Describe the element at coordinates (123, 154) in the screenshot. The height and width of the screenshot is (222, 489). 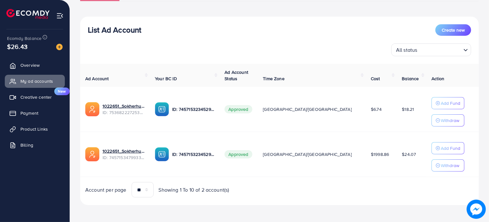
I see `div: <span class='underline'>1022651_Sokherhut_Official_1736253848560</span></br>7457153479933689857` at that location.